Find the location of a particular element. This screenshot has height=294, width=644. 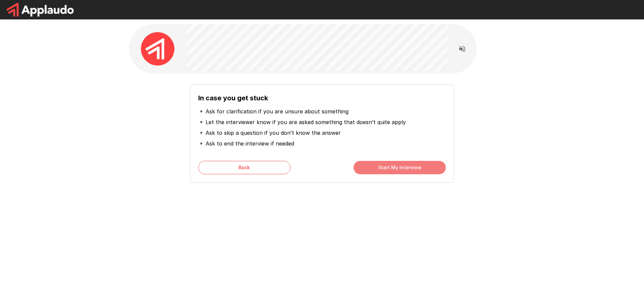

p: Ask to skip a question if you don’t know the answer is located at coordinates (273, 133).